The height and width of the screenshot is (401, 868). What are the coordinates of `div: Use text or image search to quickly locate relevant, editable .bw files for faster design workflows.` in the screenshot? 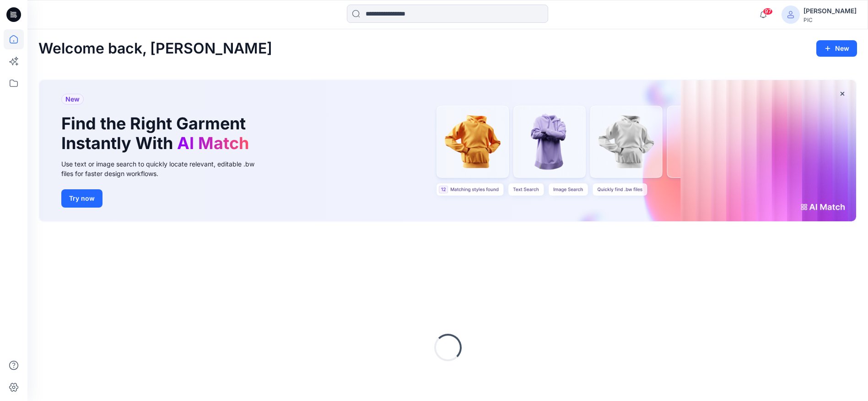 It's located at (164, 169).